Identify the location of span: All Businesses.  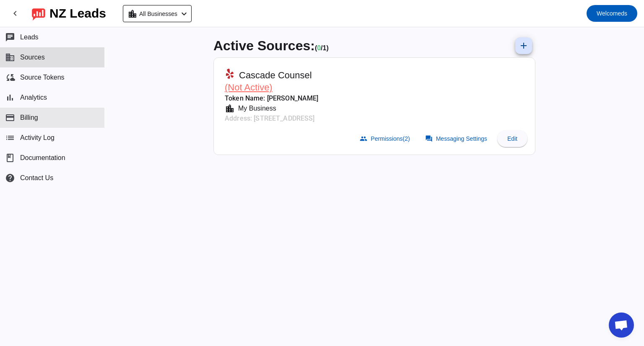
(158, 14).